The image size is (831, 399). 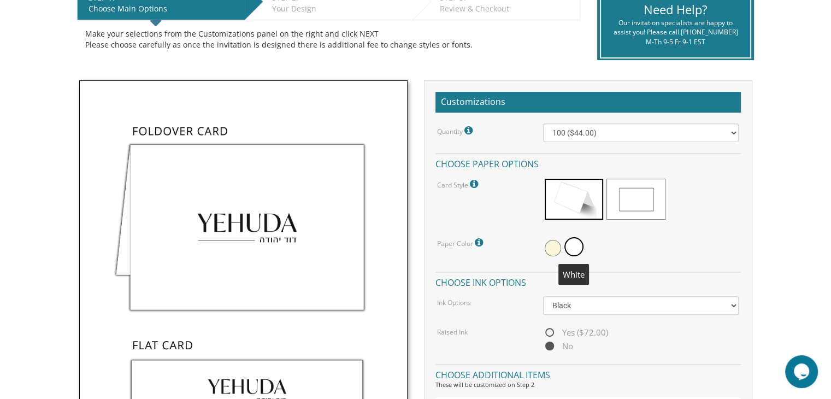 What do you see at coordinates (588, 385) in the screenshot?
I see `div: These will be customized on Step 2` at bounding box center [588, 385].